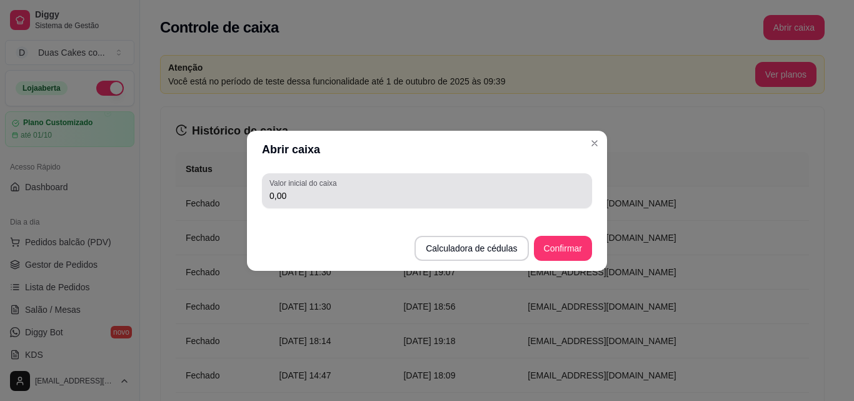 This screenshot has height=401, width=854. What do you see at coordinates (427, 196) in the screenshot?
I see `input: Valor inicial do caixa` at bounding box center [427, 196].